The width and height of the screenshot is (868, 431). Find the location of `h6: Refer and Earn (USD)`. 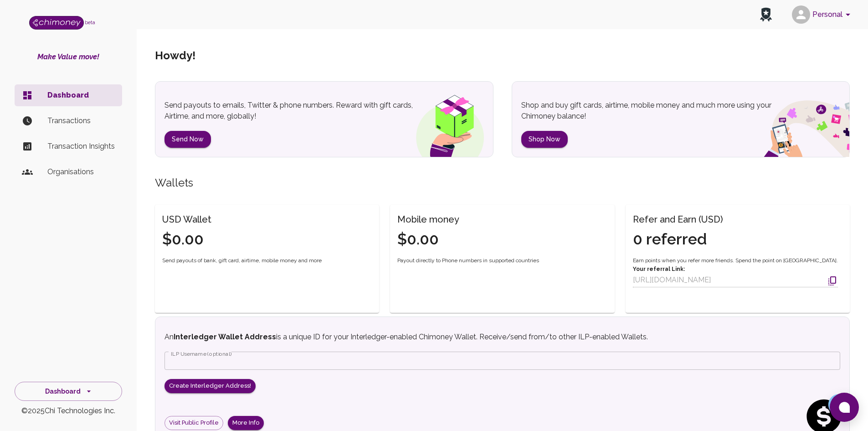

h6: Refer and Earn (USD) is located at coordinates (678, 219).